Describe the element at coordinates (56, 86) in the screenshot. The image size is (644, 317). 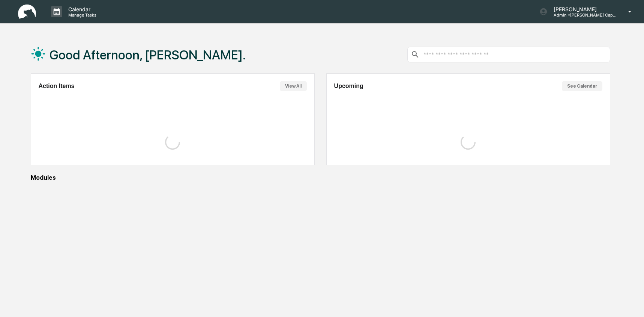
I see `h2: Action Items` at that location.